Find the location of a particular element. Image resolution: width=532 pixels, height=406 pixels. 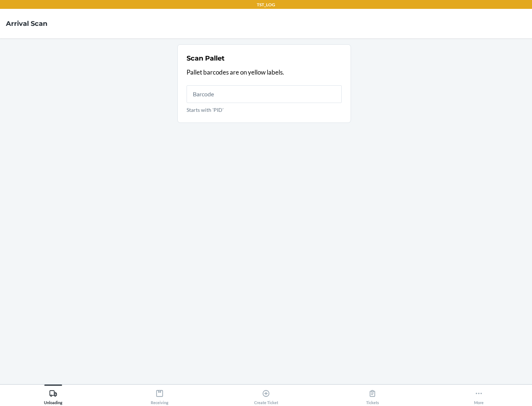

div: Tickets is located at coordinates (372, 396).